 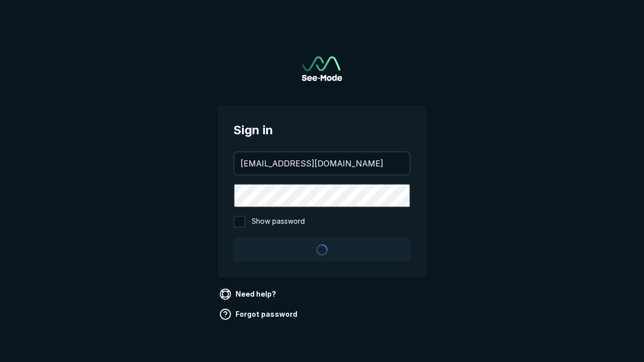 I want to click on a: Forgot password, so click(x=259, y=315).